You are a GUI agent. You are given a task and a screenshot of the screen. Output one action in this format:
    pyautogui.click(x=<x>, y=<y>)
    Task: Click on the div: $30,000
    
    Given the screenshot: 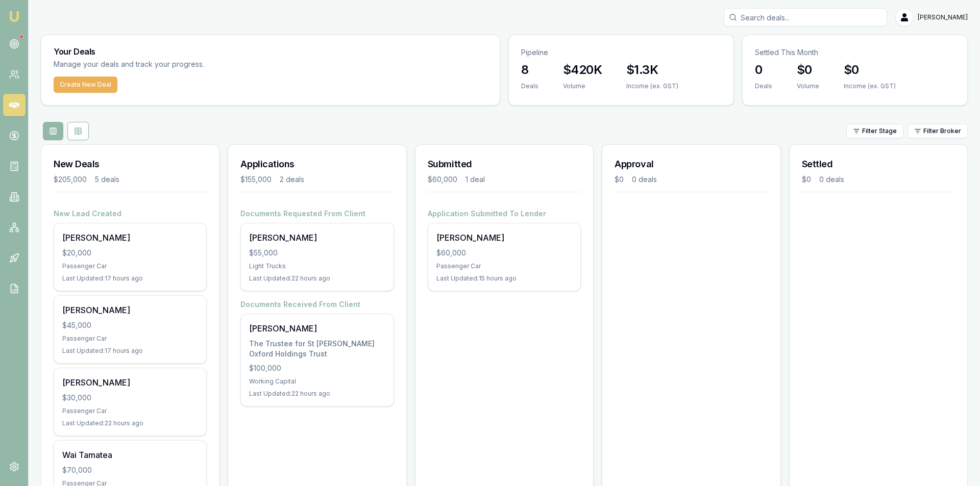 What is the action you would take?
    pyautogui.click(x=130, y=398)
    